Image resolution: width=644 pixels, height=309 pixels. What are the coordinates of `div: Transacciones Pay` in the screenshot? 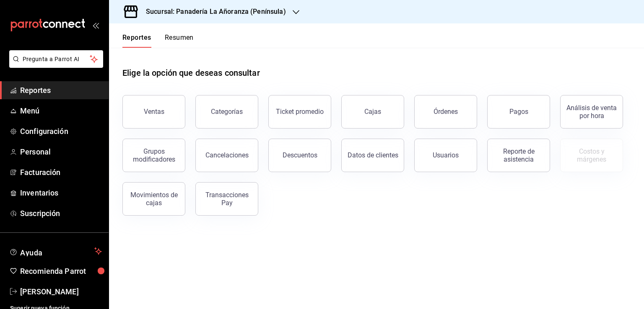 It's located at (227, 199).